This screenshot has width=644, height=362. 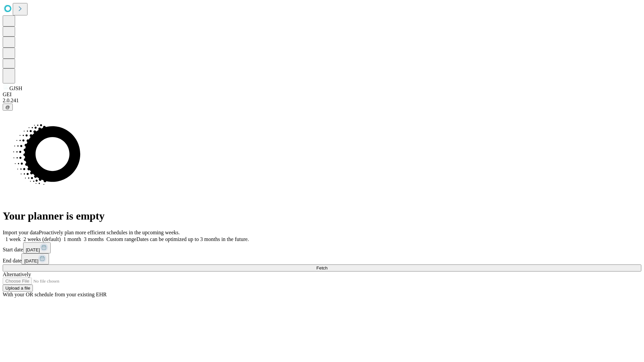 I want to click on h1: Your planner is empty, so click(x=322, y=216).